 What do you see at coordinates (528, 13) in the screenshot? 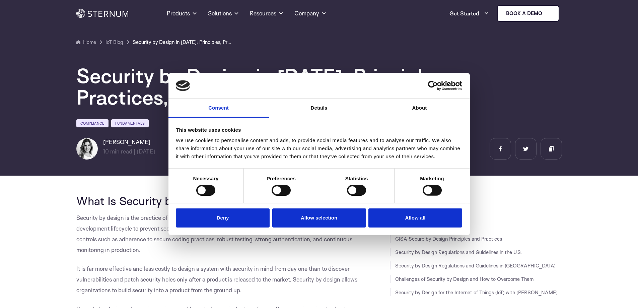
I see `a: Book a demo` at bounding box center [528, 13].